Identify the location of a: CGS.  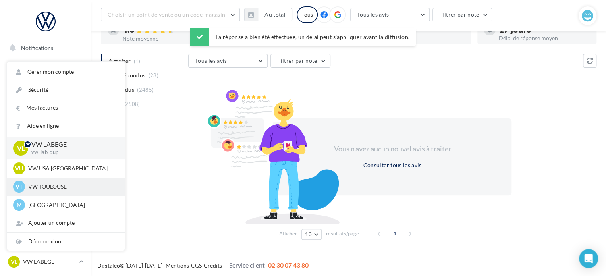
(196, 265).